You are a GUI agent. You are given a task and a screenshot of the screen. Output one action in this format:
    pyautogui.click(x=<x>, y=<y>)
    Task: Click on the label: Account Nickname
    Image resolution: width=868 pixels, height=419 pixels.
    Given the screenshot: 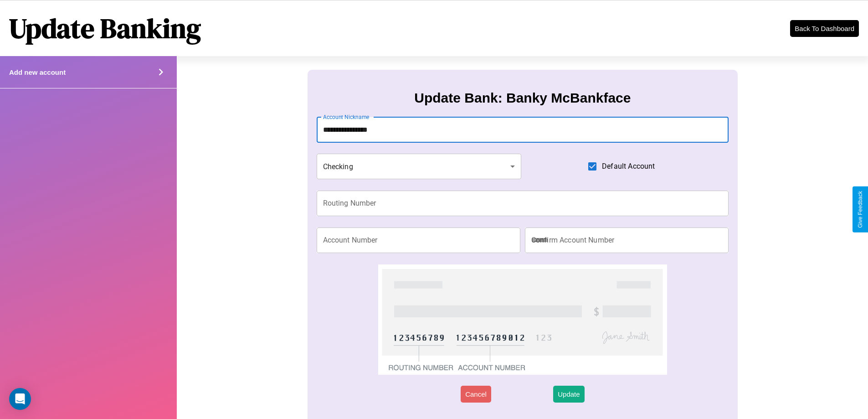 What is the action you would take?
    pyautogui.click(x=346, y=117)
    